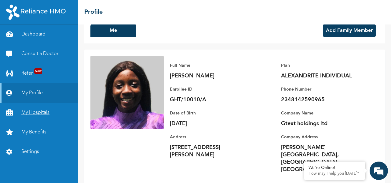  What do you see at coordinates (324, 113) in the screenshot?
I see `p: Company Name` at bounding box center [324, 113].